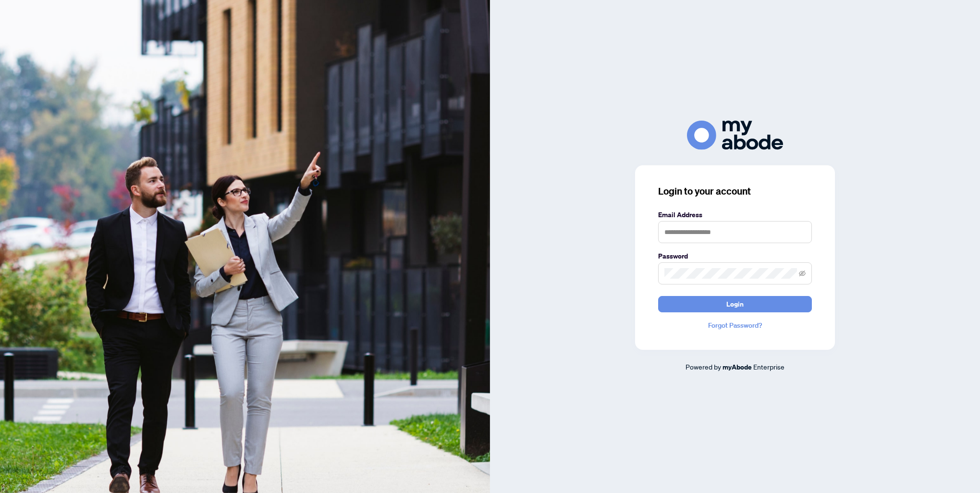 The image size is (980, 493). Describe the element at coordinates (769, 366) in the screenshot. I see `span: Enterprise` at that location.